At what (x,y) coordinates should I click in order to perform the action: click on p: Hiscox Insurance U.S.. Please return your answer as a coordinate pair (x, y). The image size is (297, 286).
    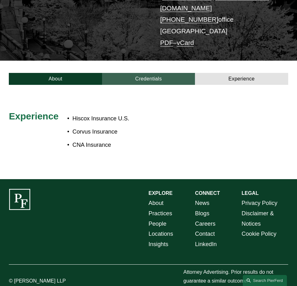
    Looking at the image, I should click on (163, 119).